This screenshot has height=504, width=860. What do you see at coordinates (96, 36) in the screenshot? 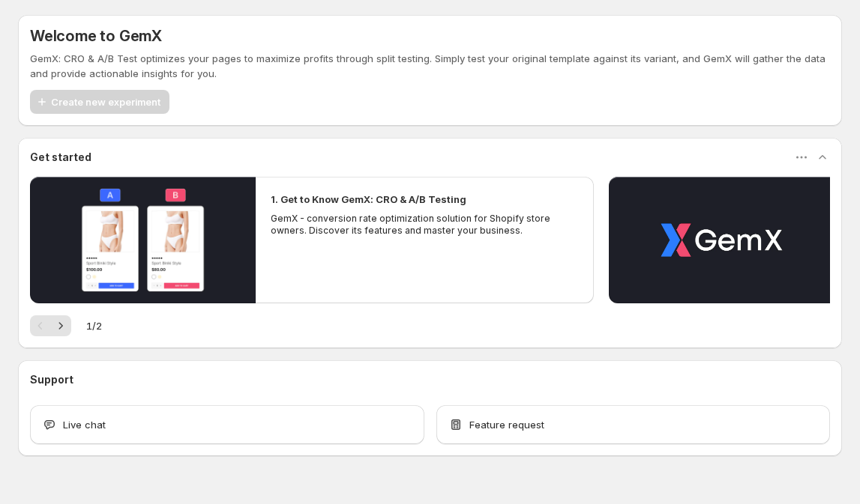
I see `h5: Welcome to GemX` at bounding box center [96, 36].